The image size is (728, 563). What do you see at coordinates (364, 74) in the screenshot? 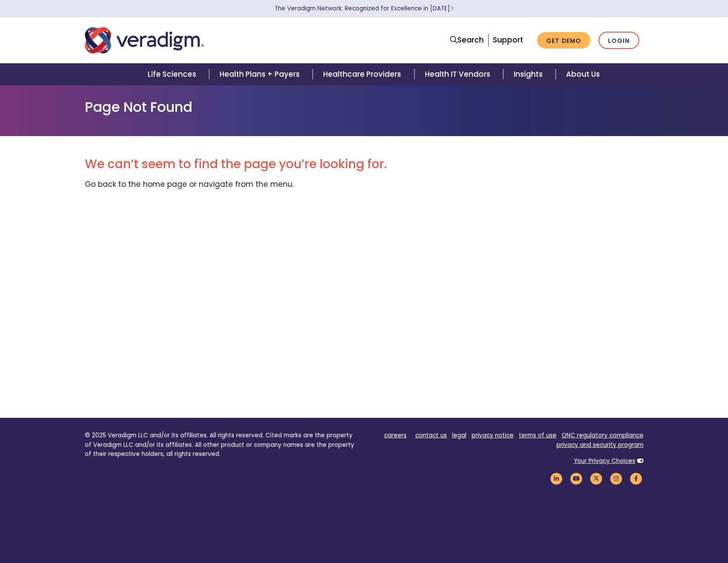
I see `a: Healthcare Providers` at bounding box center [364, 74].